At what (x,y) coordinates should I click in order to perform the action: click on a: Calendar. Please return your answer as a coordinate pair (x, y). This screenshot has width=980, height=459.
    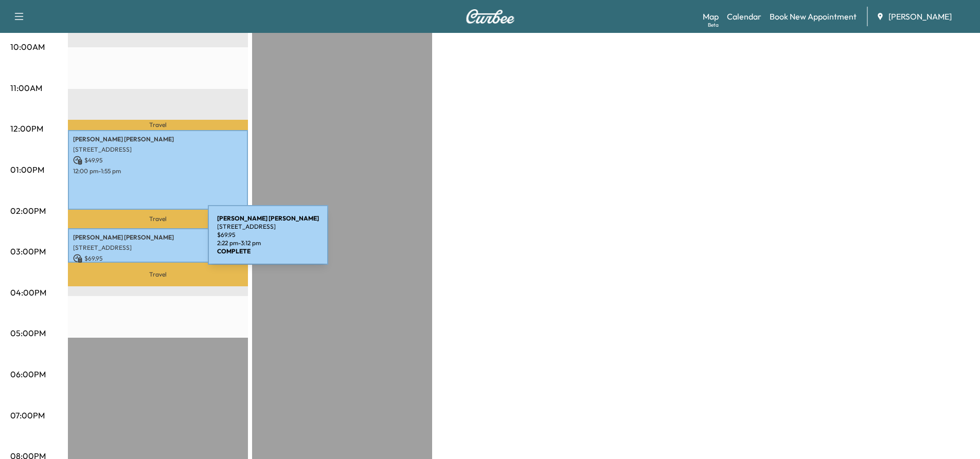
    Looking at the image, I should click on (744, 16).